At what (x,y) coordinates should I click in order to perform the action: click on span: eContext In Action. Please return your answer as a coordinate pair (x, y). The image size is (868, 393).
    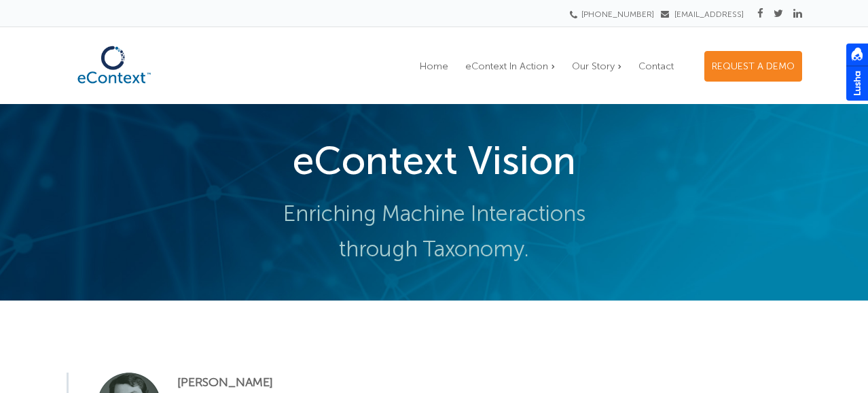
    Looking at the image, I should click on (507, 66).